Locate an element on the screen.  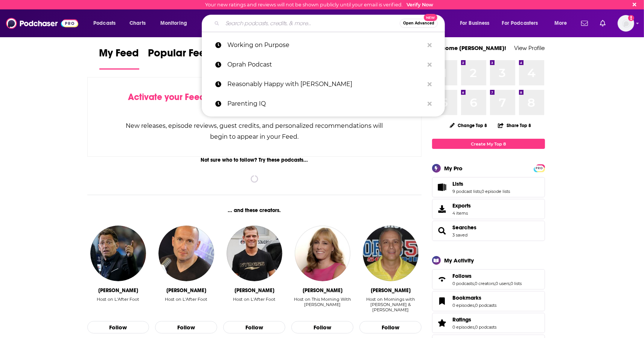
a: Create My Top 8 is located at coordinates (489, 144).